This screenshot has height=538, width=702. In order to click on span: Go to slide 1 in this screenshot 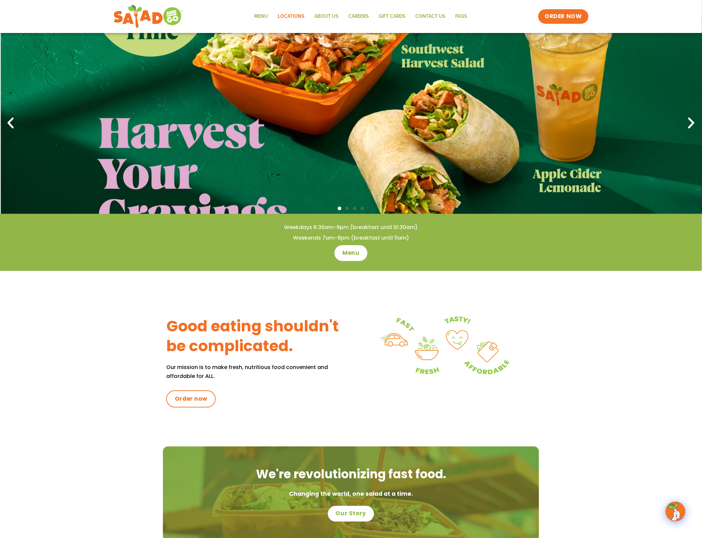, I will do `click(340, 208)`.